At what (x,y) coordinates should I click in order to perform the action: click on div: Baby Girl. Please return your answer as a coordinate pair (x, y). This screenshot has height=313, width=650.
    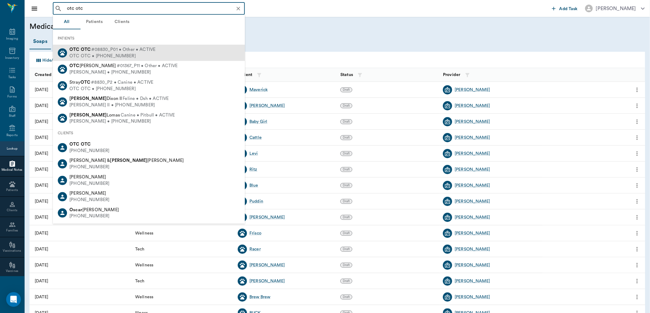
    Looking at the image, I should click on (258, 122).